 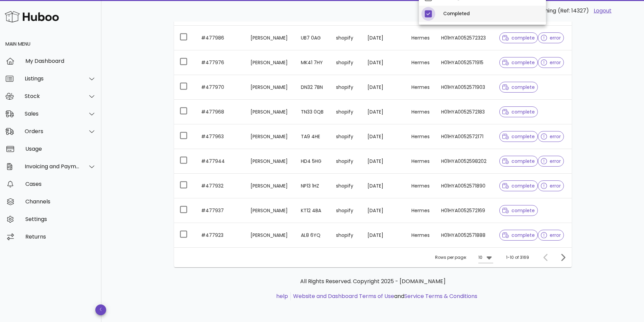 What do you see at coordinates (518, 258) in the screenshot?
I see `div: 1-10 of 3169` at bounding box center [518, 258].